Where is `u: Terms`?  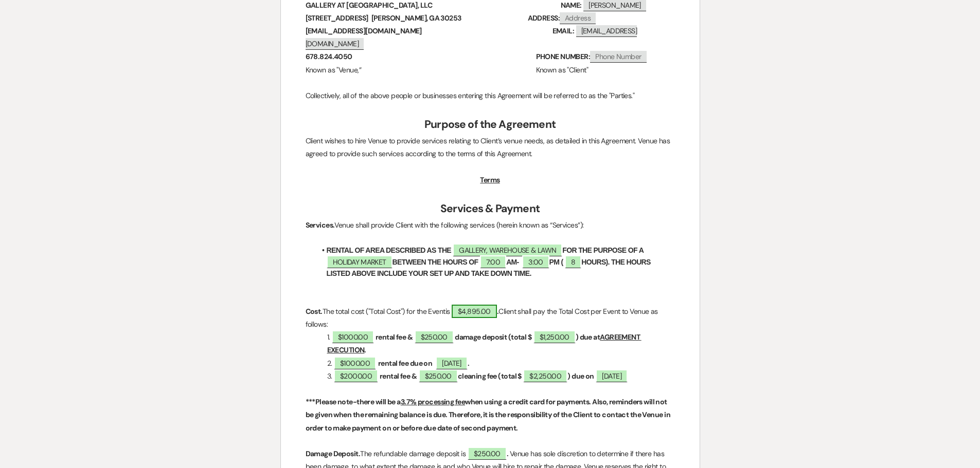 u: Terms is located at coordinates (490, 180).